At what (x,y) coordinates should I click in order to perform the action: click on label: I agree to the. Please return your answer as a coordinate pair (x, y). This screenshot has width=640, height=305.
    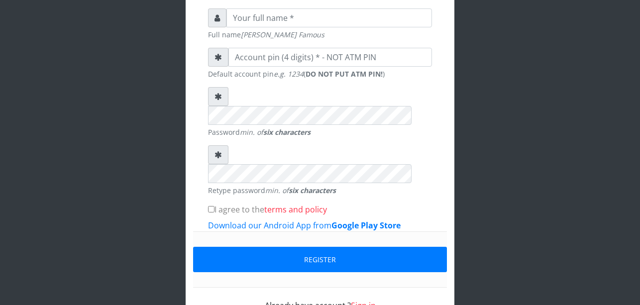
    Looking at the image, I should click on (267, 210).